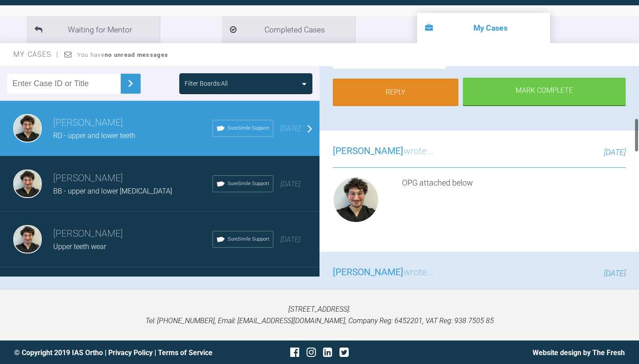 Image resolution: width=639 pixels, height=364 pixels. I want to click on span: You have, so click(123, 54).